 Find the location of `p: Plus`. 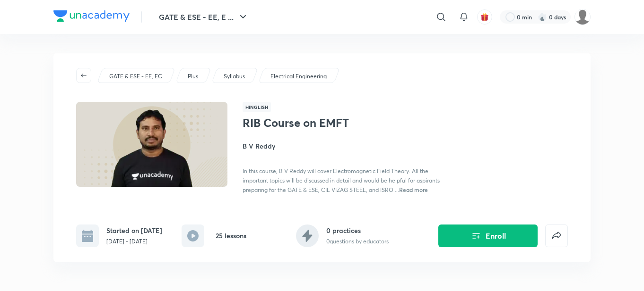

p: Plus is located at coordinates (193, 77).